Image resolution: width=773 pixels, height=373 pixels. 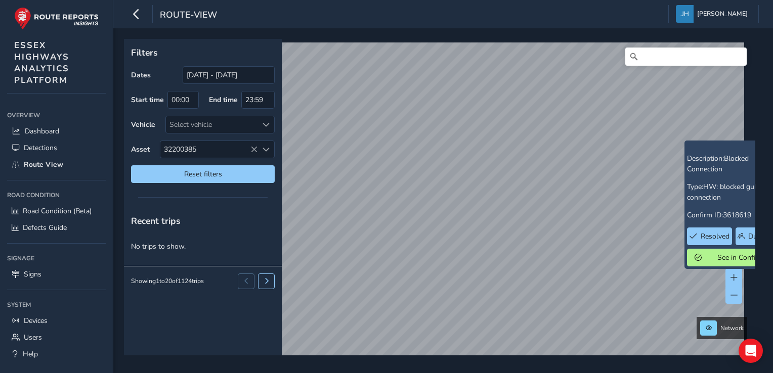 I want to click on p: Filters, so click(x=203, y=53).